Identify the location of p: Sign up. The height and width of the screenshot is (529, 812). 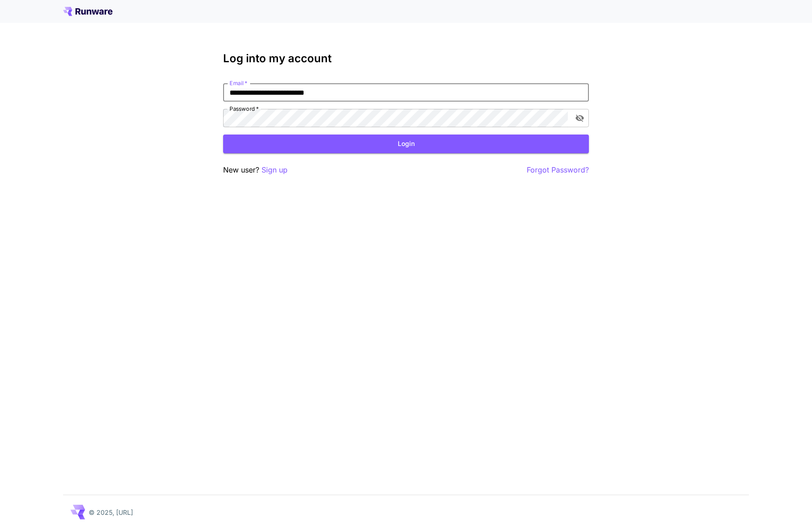
(274, 170).